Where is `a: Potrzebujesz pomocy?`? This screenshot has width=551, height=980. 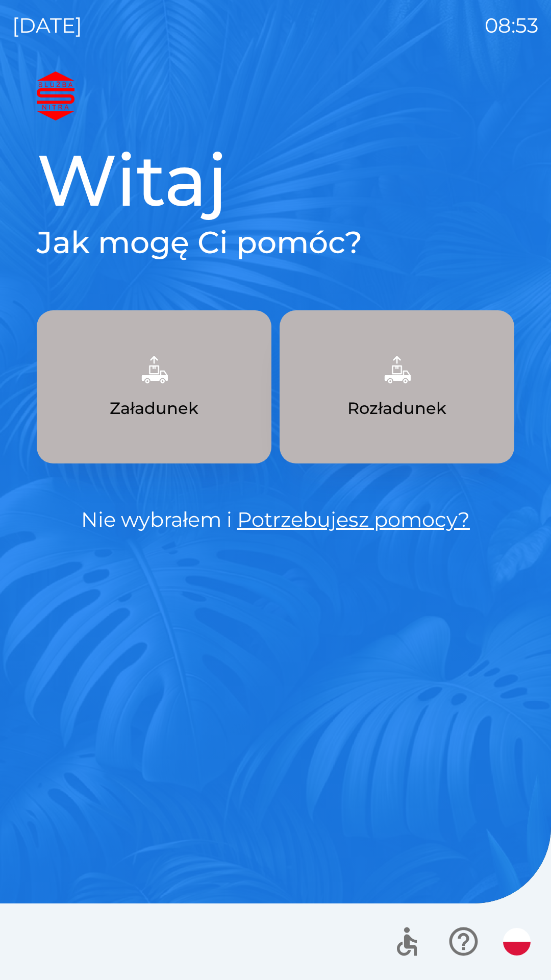
a: Potrzebujesz pomocy? is located at coordinates (353, 520).